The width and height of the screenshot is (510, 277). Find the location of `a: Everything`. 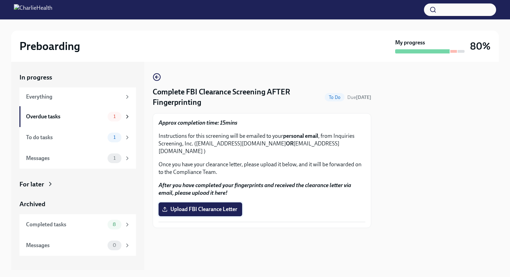

a: Everything is located at coordinates (78, 97).